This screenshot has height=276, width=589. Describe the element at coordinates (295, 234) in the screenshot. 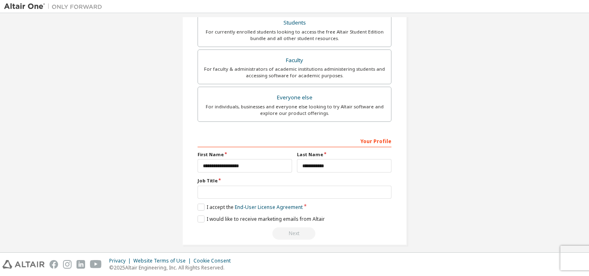

I see `div: Read and acccept EULA to continue` at that location.